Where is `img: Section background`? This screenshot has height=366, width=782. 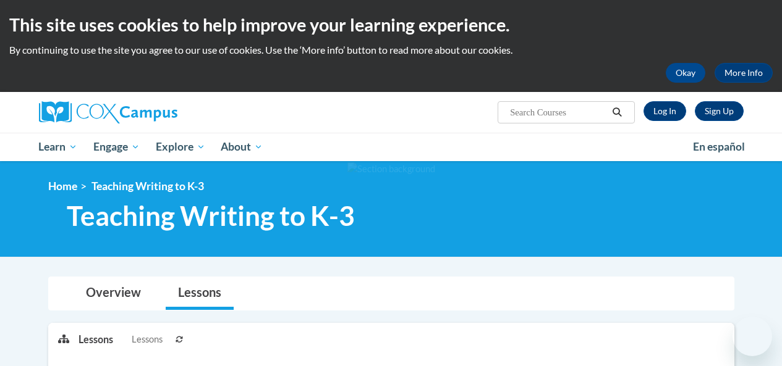
img: Section background is located at coordinates (391, 169).